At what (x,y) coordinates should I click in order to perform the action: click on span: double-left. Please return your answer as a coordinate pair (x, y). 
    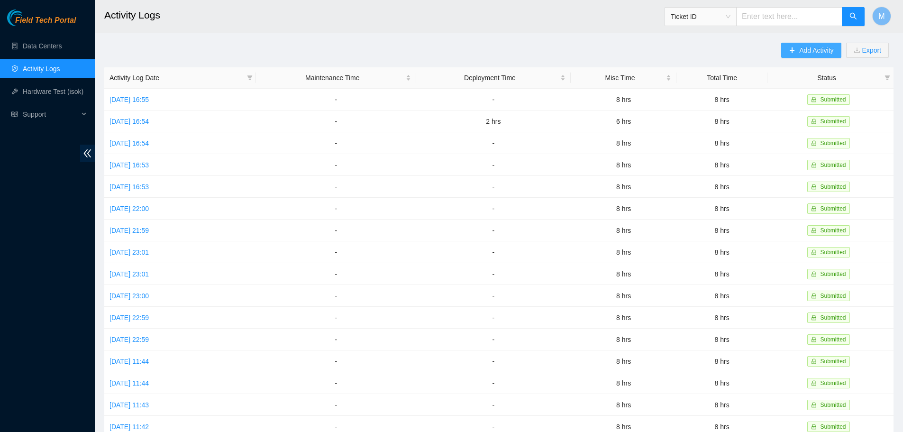
    Looking at the image, I should click on (87, 153).